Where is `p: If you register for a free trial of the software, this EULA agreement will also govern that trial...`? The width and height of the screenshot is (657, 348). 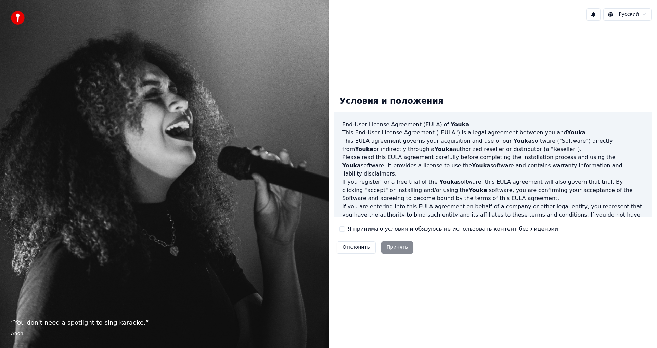
p: If you register for a free trial of the software, this EULA agreement will also govern that trial... is located at coordinates (493, 190).